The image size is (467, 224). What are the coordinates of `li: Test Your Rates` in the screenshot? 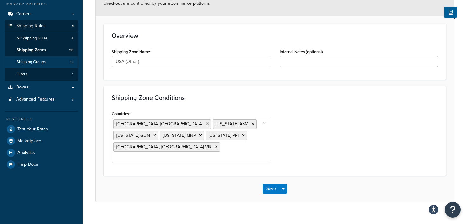 It's located at (41, 129).